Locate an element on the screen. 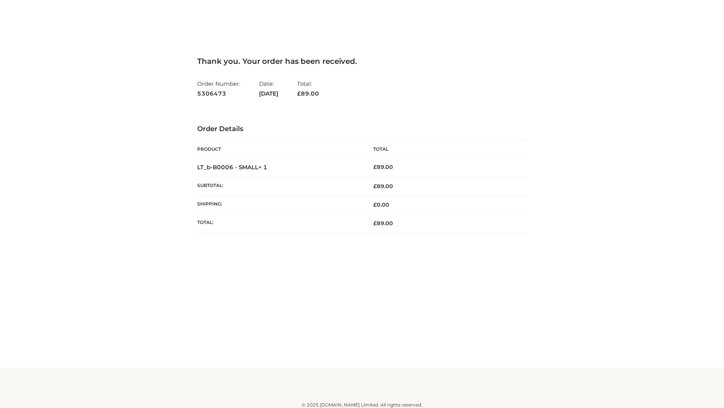 This screenshot has width=724, height=408. bdi: 89.00 is located at coordinates (383, 167).